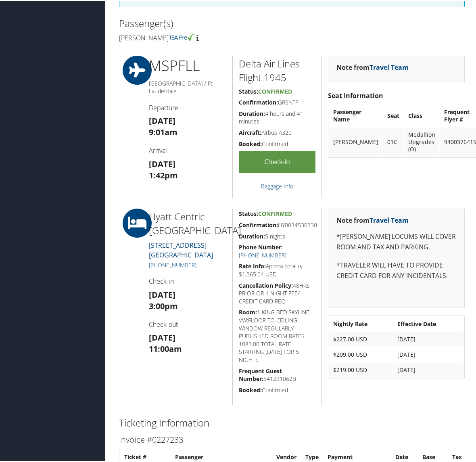  I want to click on p: *TRAVELER WILL HAVE TO PROVIDE CREDIT CARD FOR ANY INCIDENTALS., so click(396, 269).